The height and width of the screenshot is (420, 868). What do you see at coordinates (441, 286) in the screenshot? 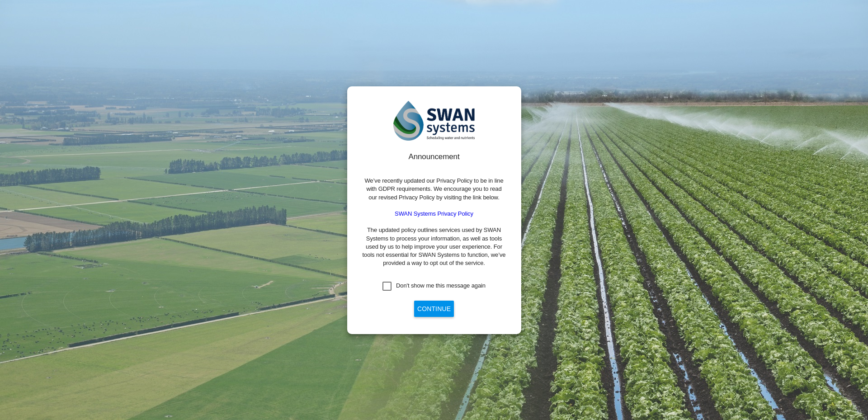
I see `div: Don't show me this message again` at bounding box center [441, 286].